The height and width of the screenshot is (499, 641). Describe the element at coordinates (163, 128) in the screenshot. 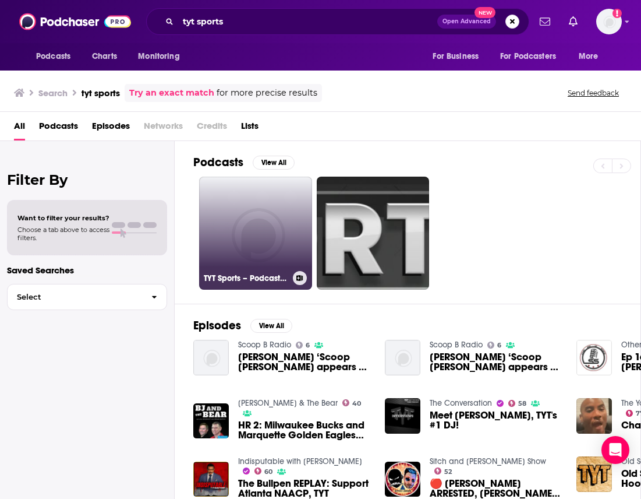

I see `span: Networks` at that location.